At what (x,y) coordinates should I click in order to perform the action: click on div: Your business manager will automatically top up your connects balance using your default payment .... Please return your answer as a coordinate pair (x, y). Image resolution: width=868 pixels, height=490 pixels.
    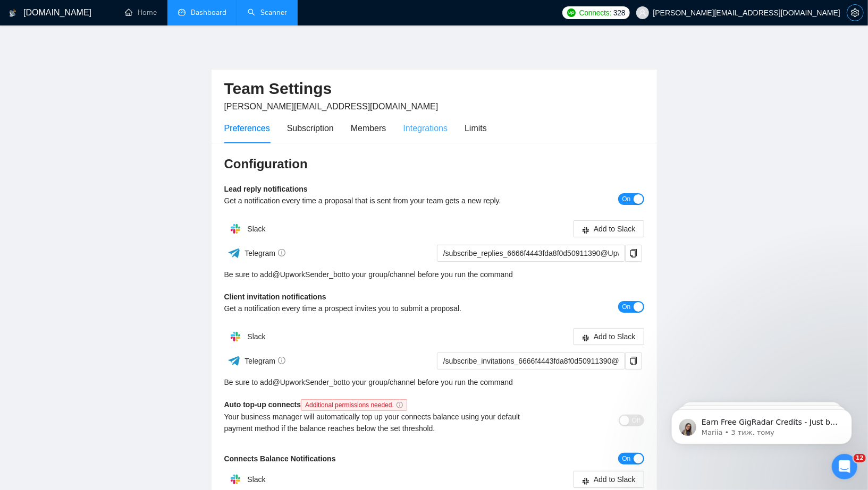
    Looking at the image, I should click on (382, 423).